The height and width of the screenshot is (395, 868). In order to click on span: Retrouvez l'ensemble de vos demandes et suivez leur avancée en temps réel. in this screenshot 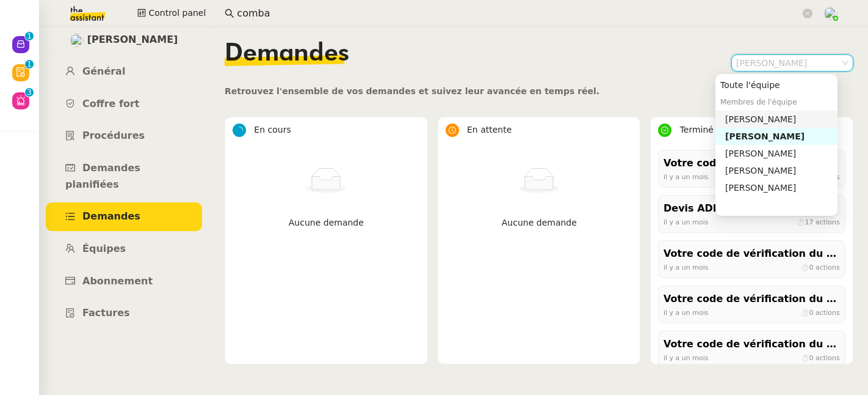, I will do `click(412, 91)`.